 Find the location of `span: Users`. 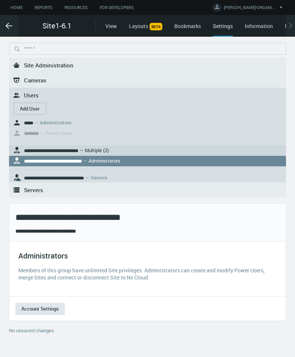

span: Users is located at coordinates (31, 95).